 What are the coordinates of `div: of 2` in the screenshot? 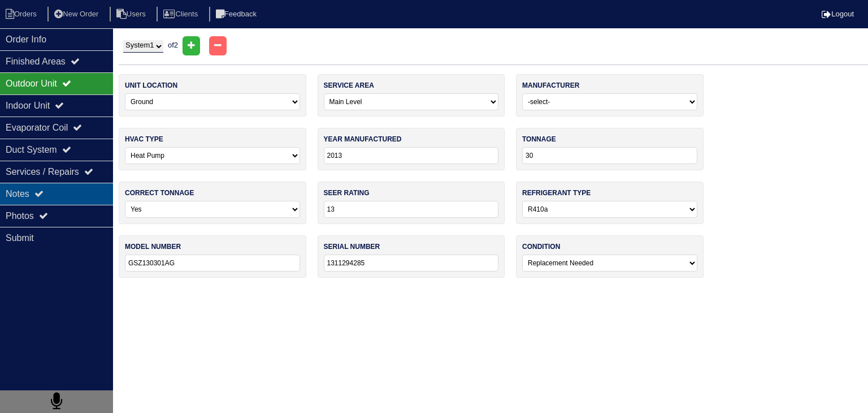 It's located at (493, 45).